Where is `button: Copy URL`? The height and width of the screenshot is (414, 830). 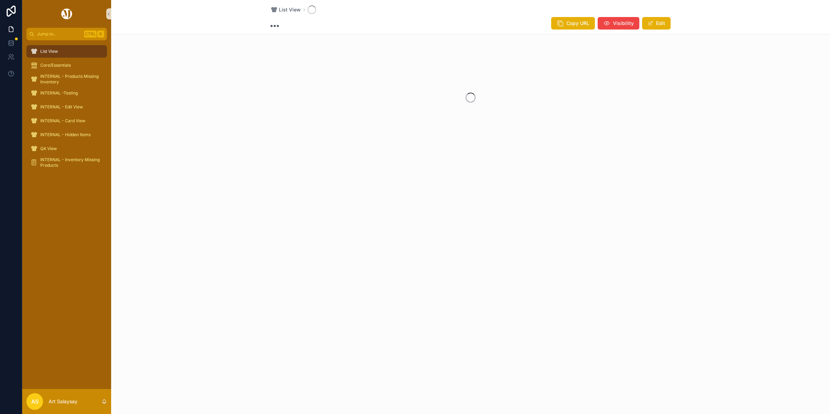
button: Copy URL is located at coordinates (573, 23).